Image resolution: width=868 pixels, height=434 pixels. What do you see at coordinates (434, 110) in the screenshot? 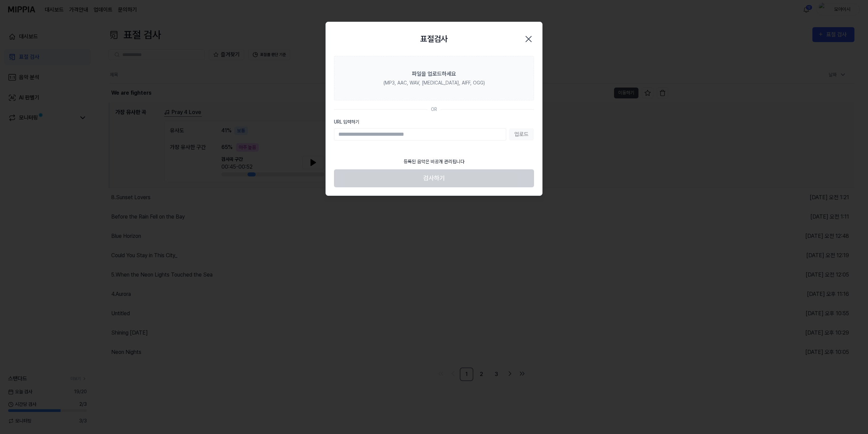
I see `div: OR` at bounding box center [434, 110].